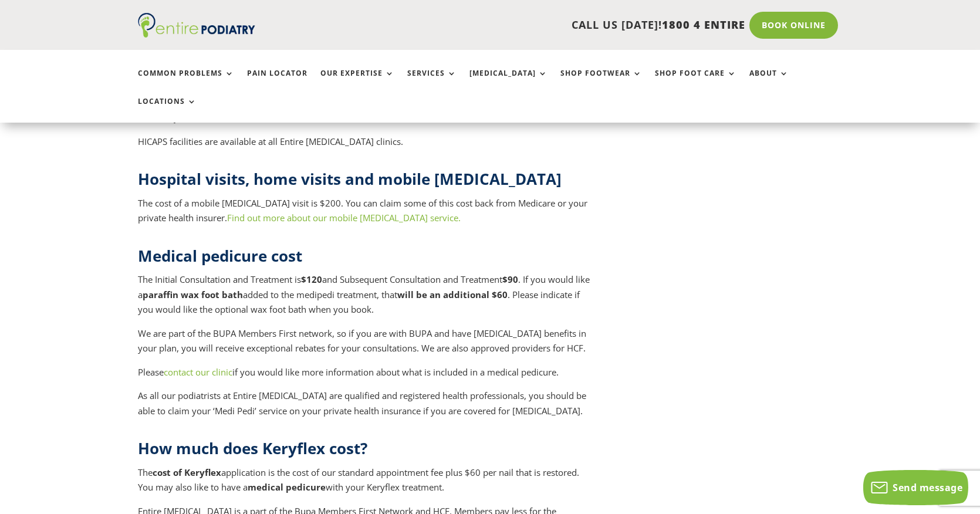 The height and width of the screenshot is (514, 980). What do you see at coordinates (695, 82) in the screenshot?
I see `a: Shop Foot Care` at bounding box center [695, 82].